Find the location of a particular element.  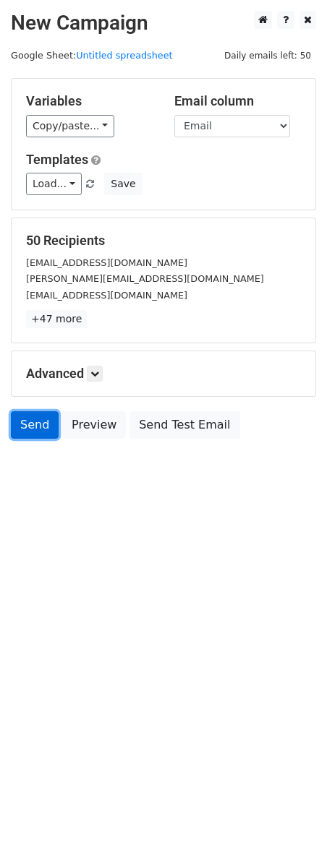

h5: 50 Recipients is located at coordinates (164, 241).